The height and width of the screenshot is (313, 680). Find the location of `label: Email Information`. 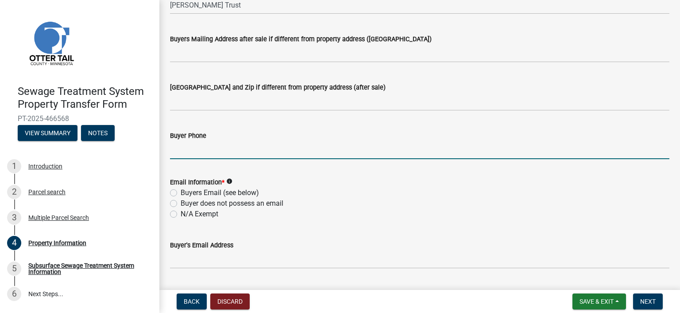

label: Email Information is located at coordinates (197, 182).